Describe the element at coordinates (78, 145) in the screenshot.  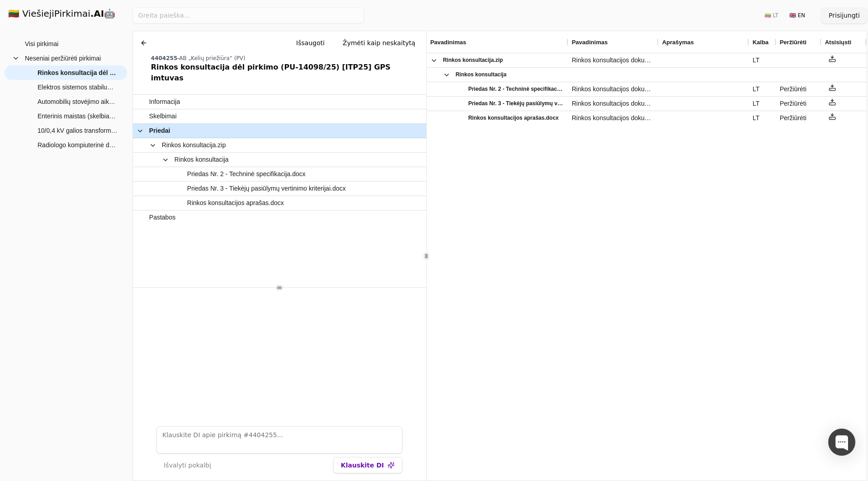
I see `span: Radiologo kompiuterinė darbo vieta (Atviras konkuras)` at that location.